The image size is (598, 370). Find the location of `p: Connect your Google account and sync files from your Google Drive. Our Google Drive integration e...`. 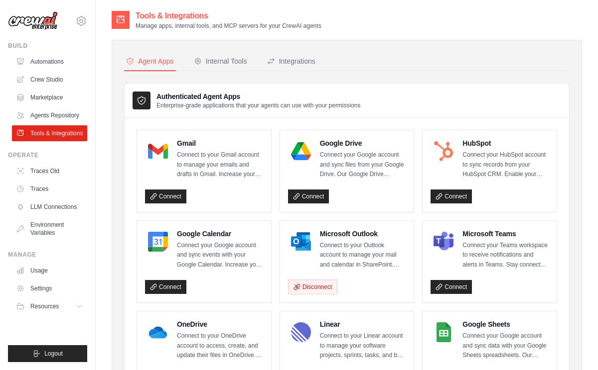

p: Connect your Google account and sync files from your Google Drive. Our Google Drive integration e... is located at coordinates (362, 165).